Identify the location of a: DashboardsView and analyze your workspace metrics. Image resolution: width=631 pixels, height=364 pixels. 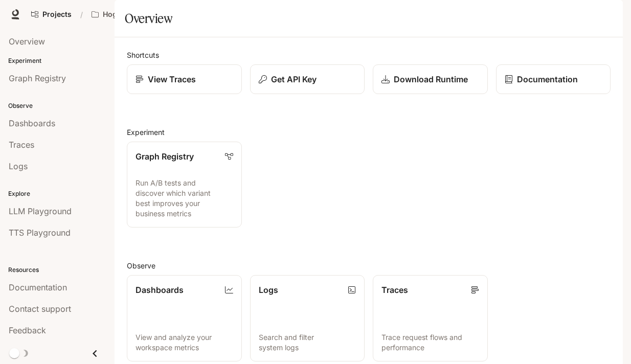
(184, 318).